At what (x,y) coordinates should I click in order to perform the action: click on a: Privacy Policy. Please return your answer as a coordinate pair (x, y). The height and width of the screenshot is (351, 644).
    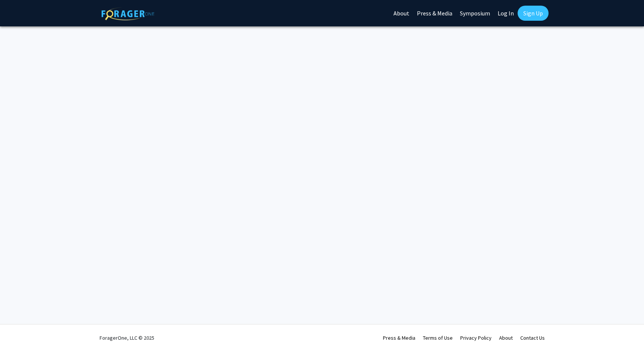
    Looking at the image, I should click on (475, 338).